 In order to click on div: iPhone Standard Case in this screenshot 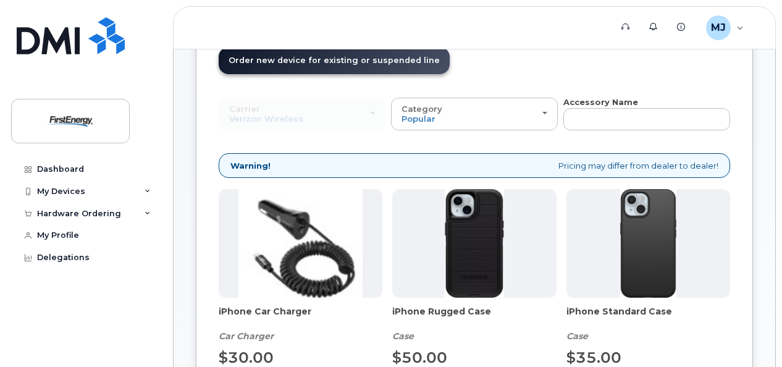, I will do `click(648, 324)`.